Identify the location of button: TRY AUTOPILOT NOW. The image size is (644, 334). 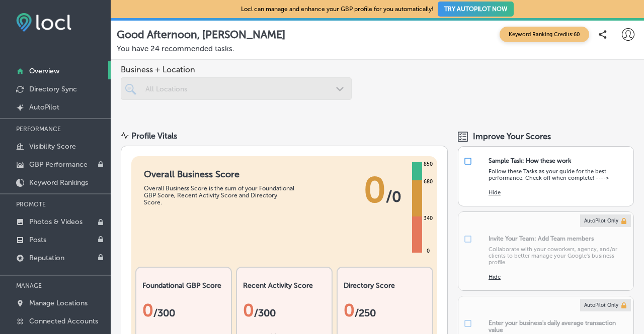
(475, 9).